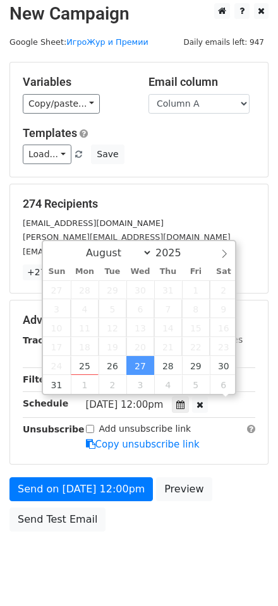  Describe the element at coordinates (140, 384) in the screenshot. I see `span: September 3, 2025` at that location.